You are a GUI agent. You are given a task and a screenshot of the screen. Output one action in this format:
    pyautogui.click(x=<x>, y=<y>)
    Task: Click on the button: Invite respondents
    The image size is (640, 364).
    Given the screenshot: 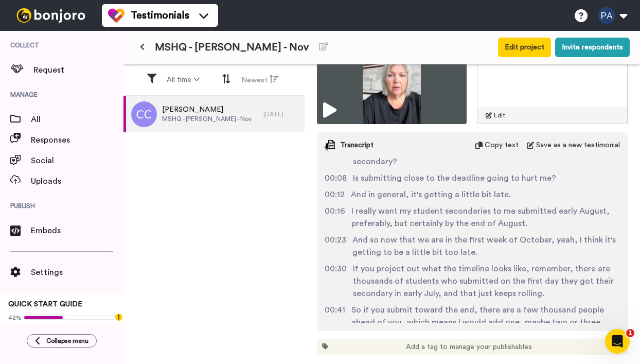 What is the action you would take?
    pyautogui.click(x=592, y=47)
    